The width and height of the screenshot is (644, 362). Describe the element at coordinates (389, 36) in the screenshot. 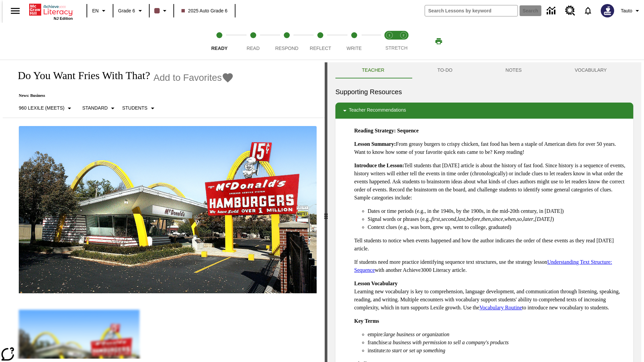

I see `text: 1` at that location.